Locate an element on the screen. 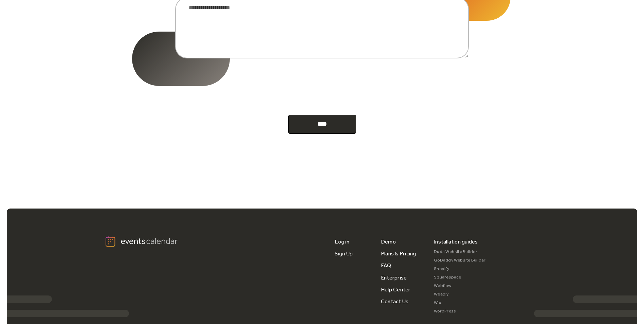 Image resolution: width=644 pixels, height=324 pixels. a: Help Center is located at coordinates (396, 289).